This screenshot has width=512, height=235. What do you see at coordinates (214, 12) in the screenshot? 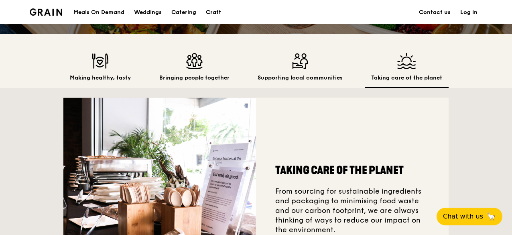
I see `div: Craft` at bounding box center [214, 12].